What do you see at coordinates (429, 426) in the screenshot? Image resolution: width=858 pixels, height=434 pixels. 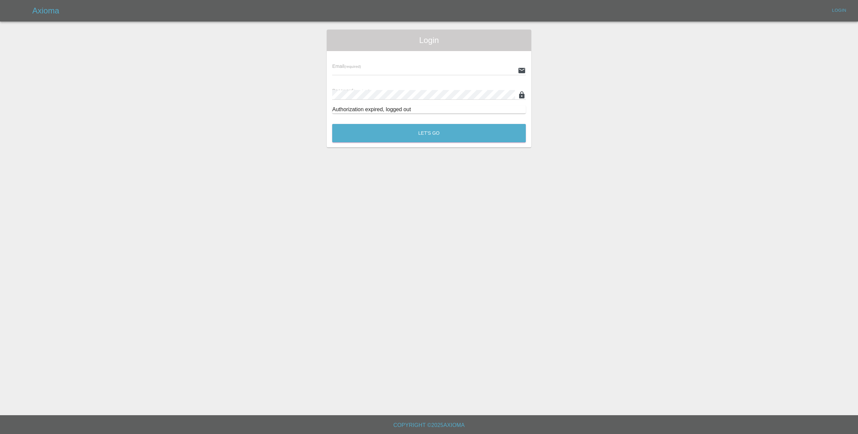 I see `h6: Copyright © 2025 Axioma` at bounding box center [429, 426].